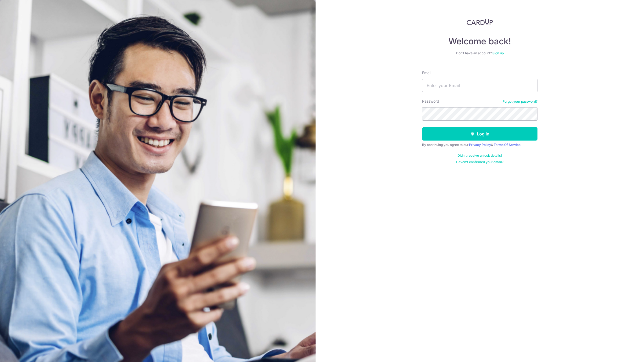 This screenshot has width=644, height=362. I want to click on div: By continuing you agree to our &, so click(480, 145).